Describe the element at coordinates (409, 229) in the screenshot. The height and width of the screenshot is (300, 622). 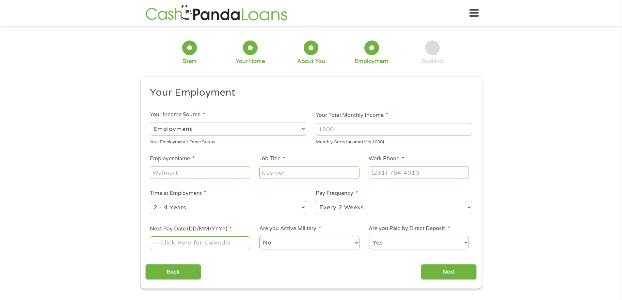
I see `label: Are you Paid by Direct Deposit` at that location.